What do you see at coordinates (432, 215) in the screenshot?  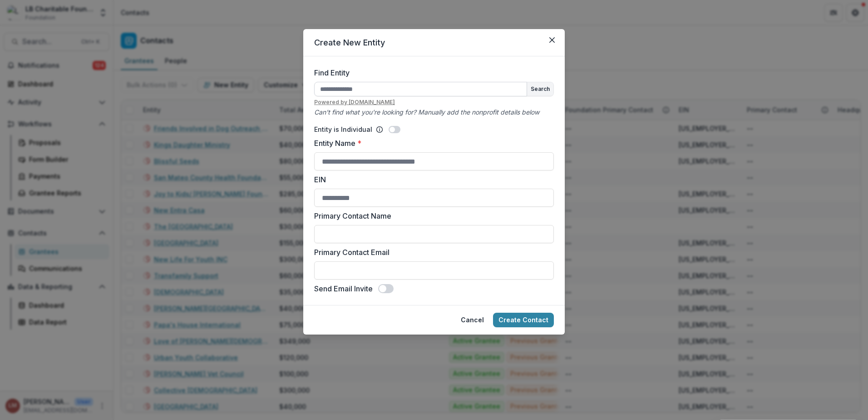 I see `label: Primary Contact Name` at bounding box center [432, 215].